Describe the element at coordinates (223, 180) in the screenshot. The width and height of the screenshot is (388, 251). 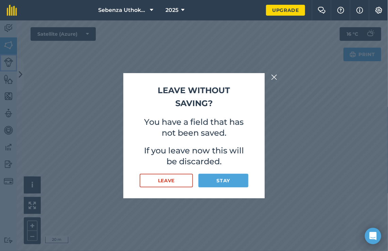
I see `button: Stay` at that location.